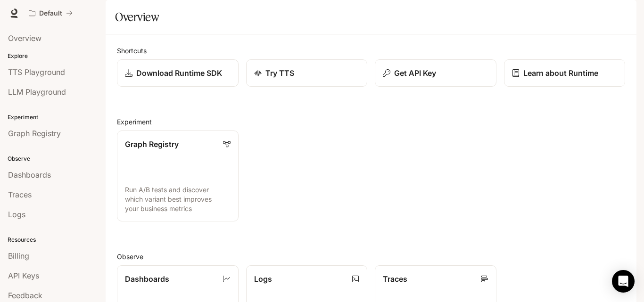  Describe the element at coordinates (178, 200) in the screenshot. I see `p: Run A/B tests and discover which variant best improves your business metrics` at that location.